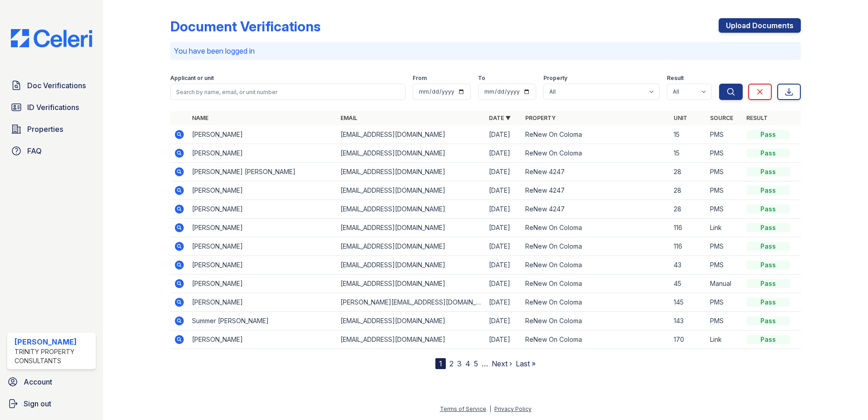 The width and height of the screenshot is (868, 420). What do you see at coordinates (502, 363) in the screenshot?
I see `a: Next ›` at bounding box center [502, 363].